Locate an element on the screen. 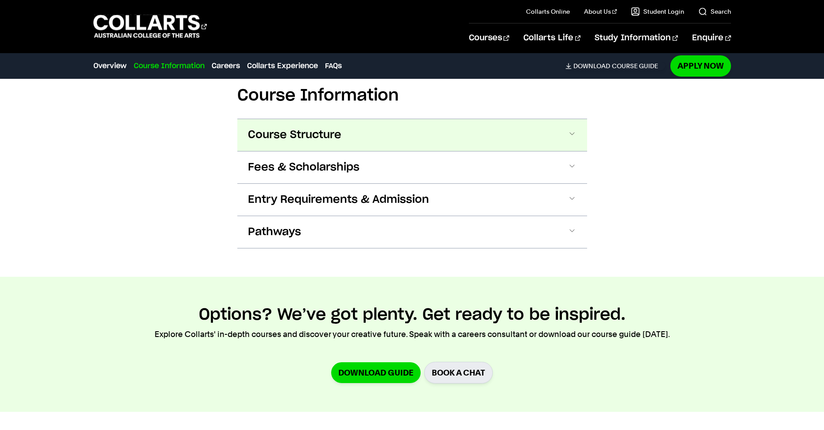 The height and width of the screenshot is (430, 824). a: Careers is located at coordinates (226, 66).